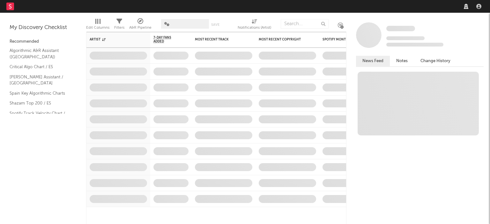 The image size is (490, 224). Describe the element at coordinates (435, 61) in the screenshot. I see `button: Change History` at that location.